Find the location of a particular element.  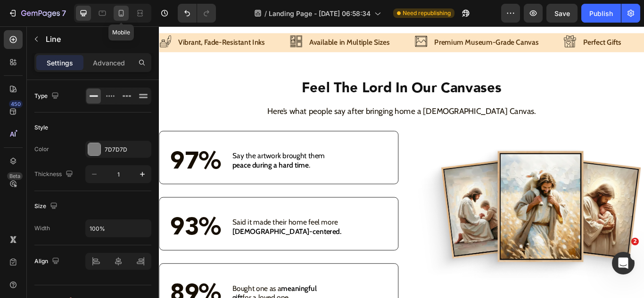

span: Said it made their home feel more is located at coordinates (147, 228).